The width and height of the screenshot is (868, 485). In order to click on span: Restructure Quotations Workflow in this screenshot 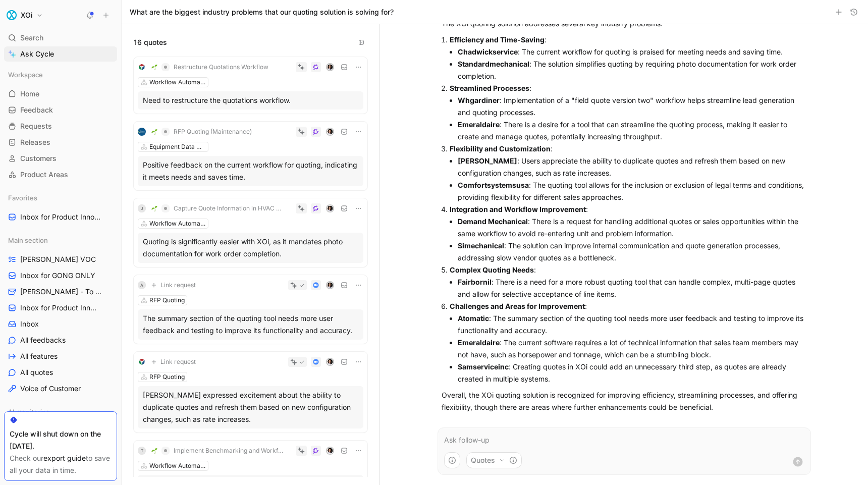, I will do `click(221, 67)`.